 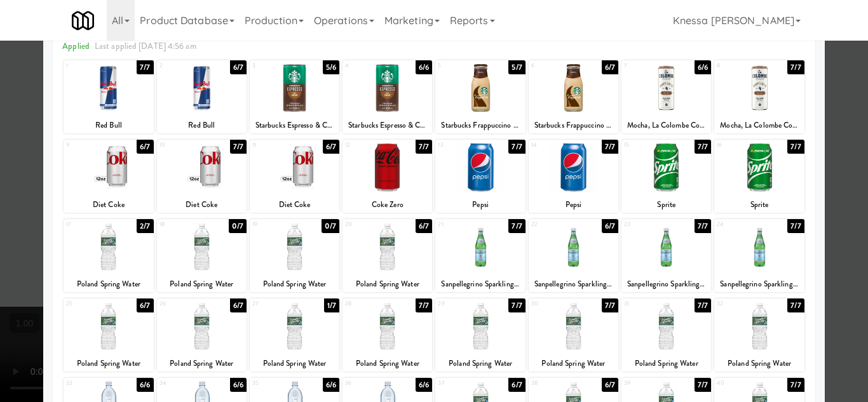 What do you see at coordinates (645, 304) in the screenshot?
I see `div: 31` at bounding box center [645, 304].